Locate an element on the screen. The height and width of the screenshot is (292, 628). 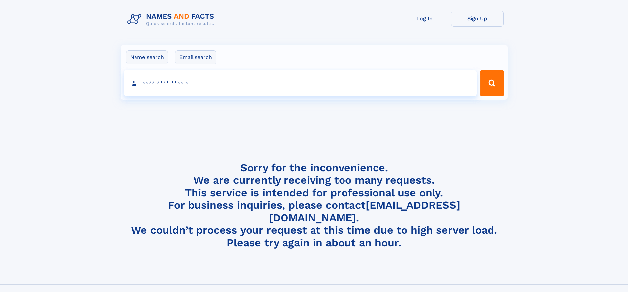
label: Name search is located at coordinates (147, 57).